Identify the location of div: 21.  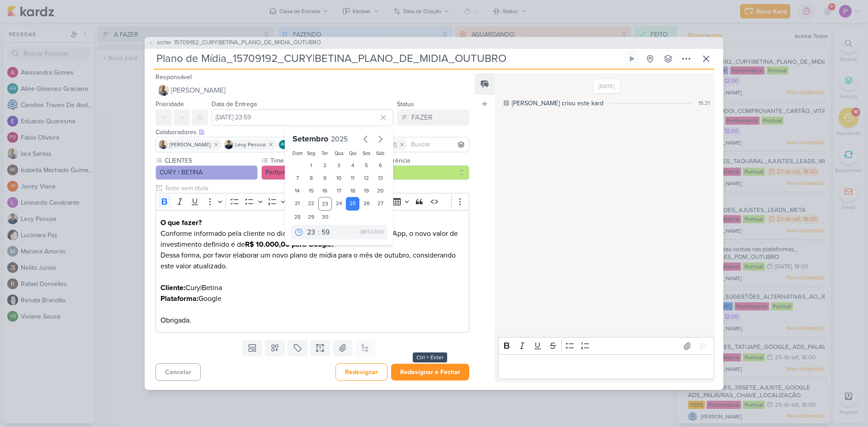
(298, 204).